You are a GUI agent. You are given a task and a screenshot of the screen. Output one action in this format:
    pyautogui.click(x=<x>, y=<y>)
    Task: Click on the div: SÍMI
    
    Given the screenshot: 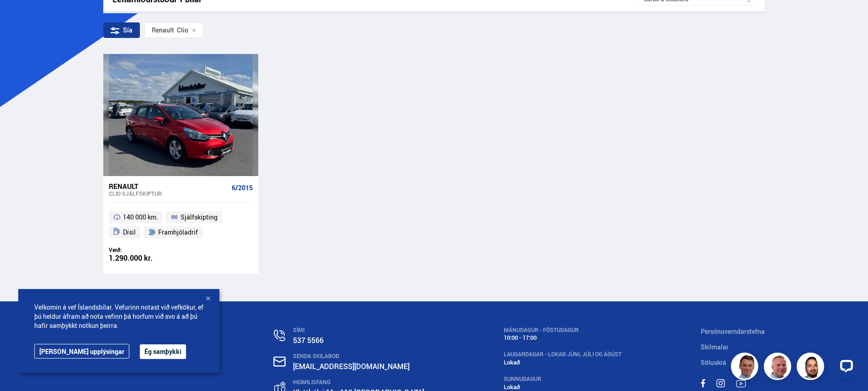 What is the action you would take?
    pyautogui.click(x=358, y=330)
    